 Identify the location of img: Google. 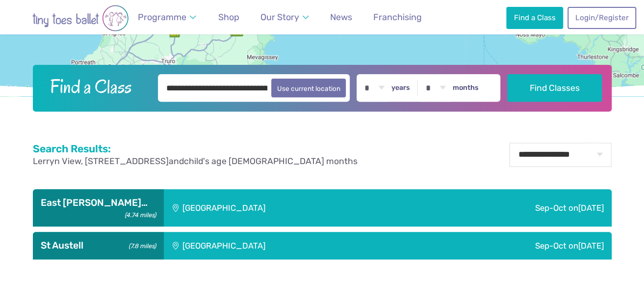
(18, 90).